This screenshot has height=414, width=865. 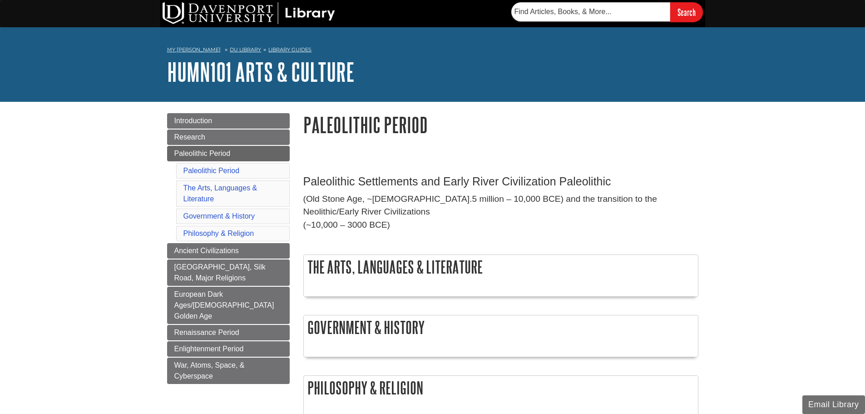 I want to click on button: Email Library, so click(x=834, y=404).